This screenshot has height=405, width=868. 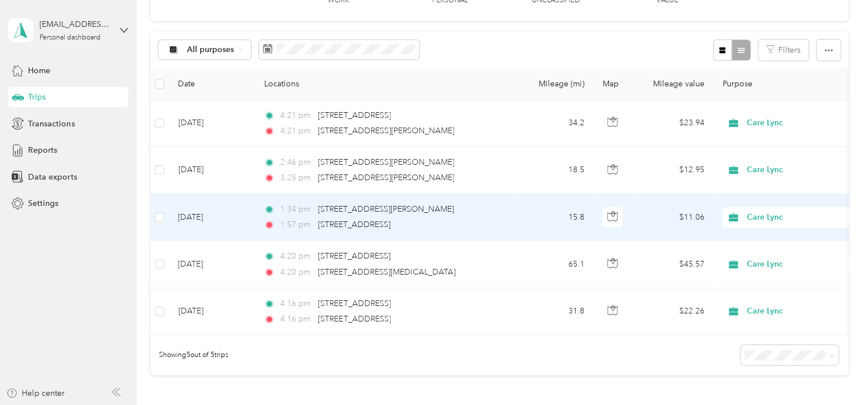 I want to click on span: All purposes, so click(x=210, y=50).